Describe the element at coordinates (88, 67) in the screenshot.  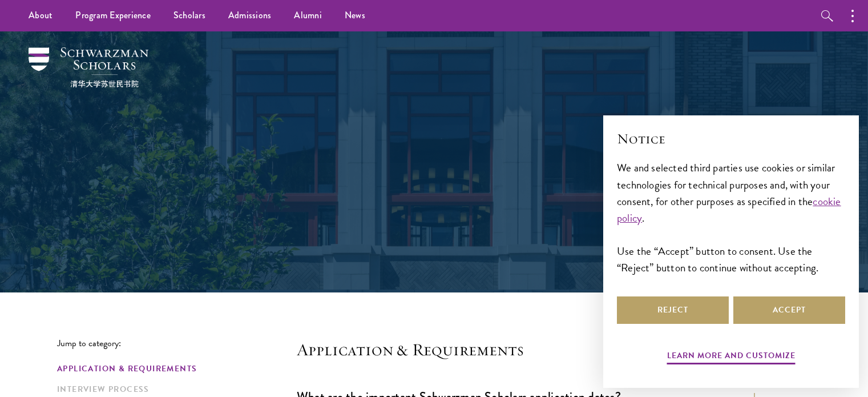
I see `img: Schwarzman Scholars` at that location.